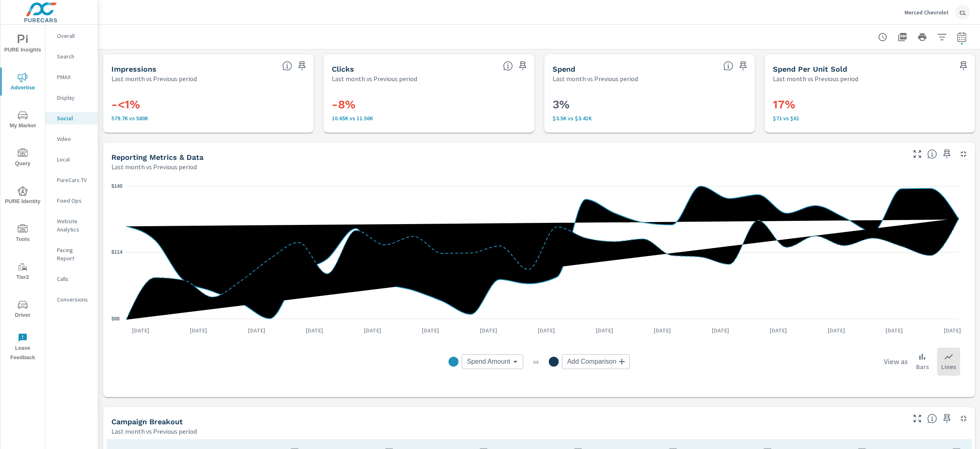 Image resolution: width=980 pixels, height=449 pixels. What do you see at coordinates (74, 300) in the screenshot?
I see `p: Conversions` at bounding box center [74, 300].